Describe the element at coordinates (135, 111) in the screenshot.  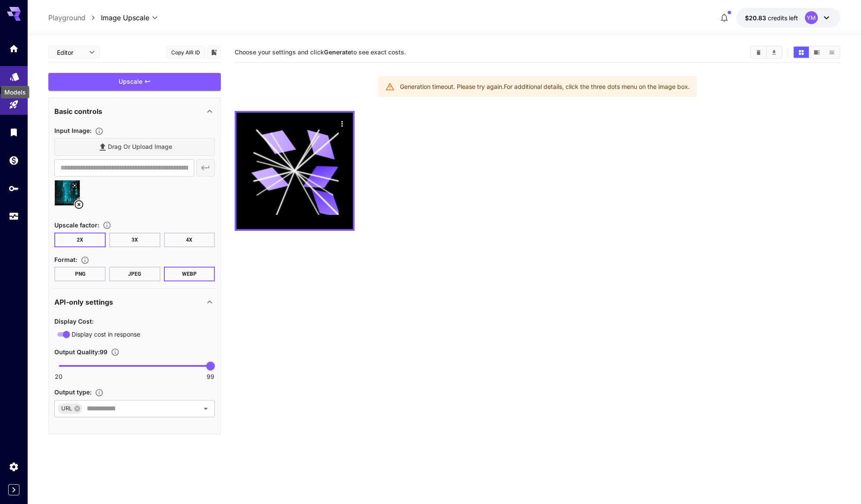
I see `div: Basic controls` at that location.